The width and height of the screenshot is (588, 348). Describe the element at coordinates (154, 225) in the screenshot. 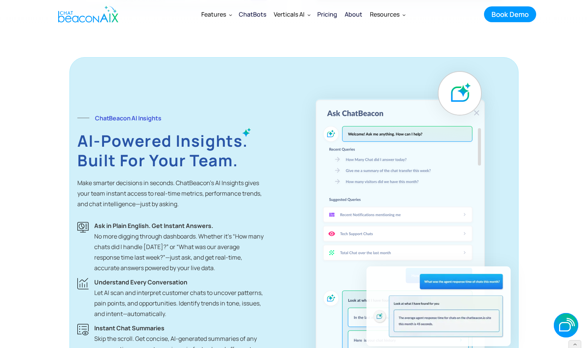

I see `strong: Ask in Plain English. Get Instant Answers. ‍` at that location.